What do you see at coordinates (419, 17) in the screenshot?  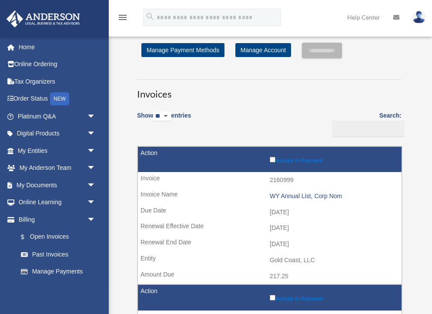 I see `img: User Pic` at bounding box center [419, 17].